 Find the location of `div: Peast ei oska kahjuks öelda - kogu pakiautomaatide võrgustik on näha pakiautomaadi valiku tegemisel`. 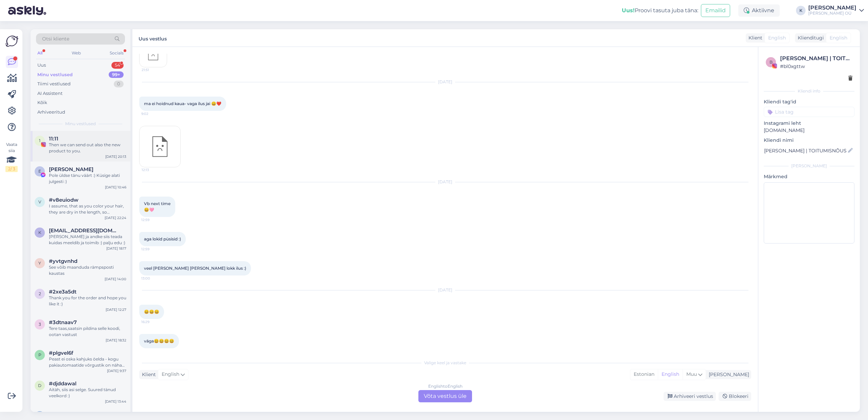

div: Peast ei oska kahjuks öelda - kogu pakiautomaatide võrgustik on näha pakiautomaadi valiku tegemisel is located at coordinates (88, 362).